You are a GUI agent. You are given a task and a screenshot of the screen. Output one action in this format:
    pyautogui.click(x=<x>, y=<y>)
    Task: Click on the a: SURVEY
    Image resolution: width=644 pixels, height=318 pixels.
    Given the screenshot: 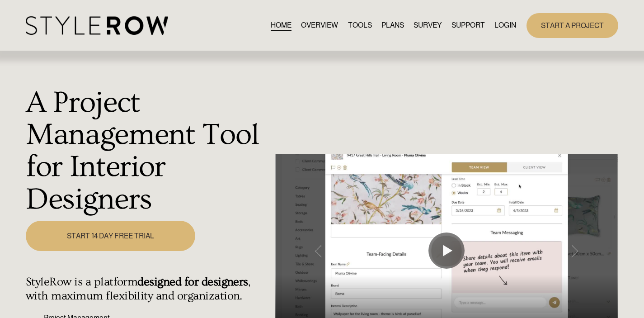 What is the action you would take?
    pyautogui.click(x=427, y=25)
    